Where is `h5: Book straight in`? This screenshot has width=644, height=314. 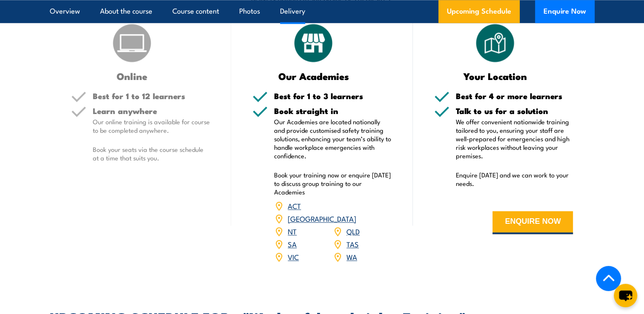 h5: Book straight in is located at coordinates (333, 111).